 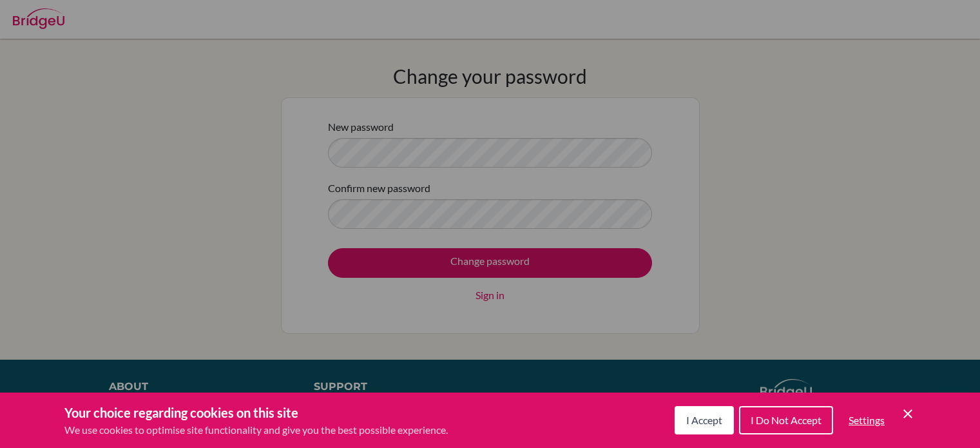 I want to click on h3: Your choice regarding cookies on this site, so click(x=256, y=412).